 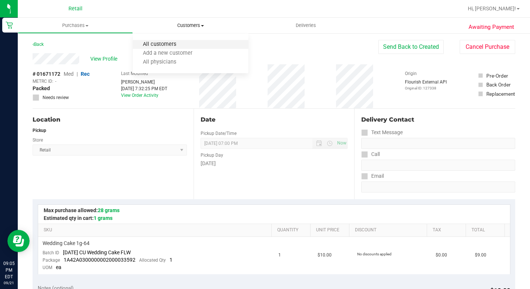 I want to click on span: Packed, so click(x=41, y=88).